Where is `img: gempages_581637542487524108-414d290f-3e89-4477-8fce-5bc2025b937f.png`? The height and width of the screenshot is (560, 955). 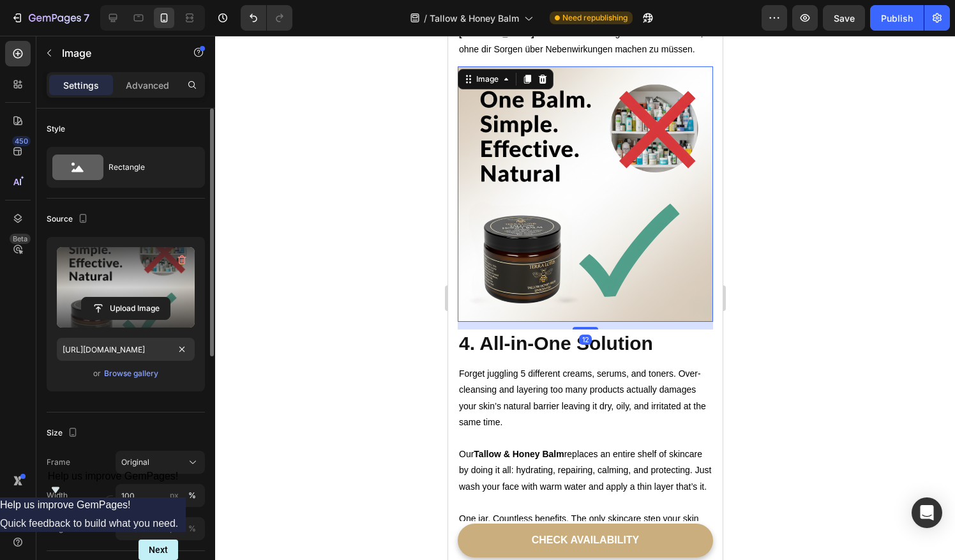 img: gempages_581637542487524108-414d290f-3e89-4477-8fce-5bc2025b937f.png is located at coordinates (137, 159).